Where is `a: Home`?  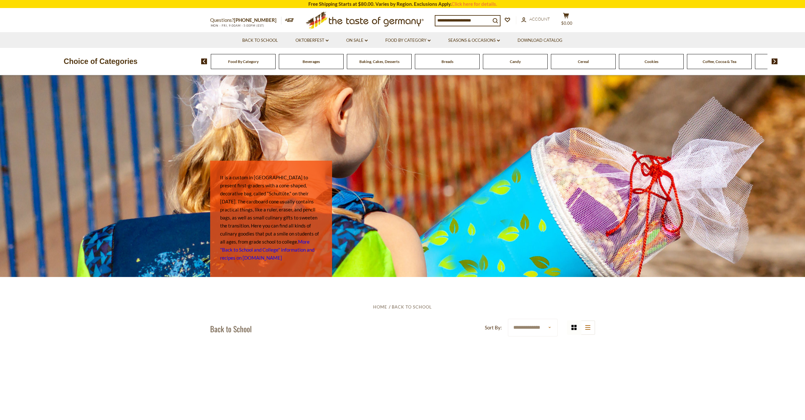 a: Home is located at coordinates (380, 307).